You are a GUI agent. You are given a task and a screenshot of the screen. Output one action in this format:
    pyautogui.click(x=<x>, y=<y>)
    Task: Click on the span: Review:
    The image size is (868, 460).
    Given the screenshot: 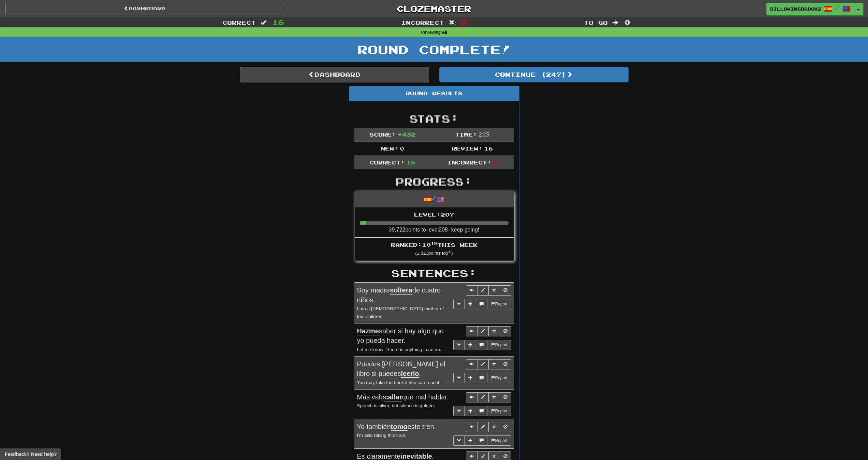 What is the action you would take?
    pyautogui.click(x=467, y=148)
    